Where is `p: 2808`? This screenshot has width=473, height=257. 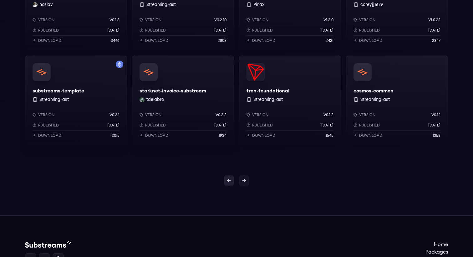
p: 2808 is located at coordinates (222, 41).